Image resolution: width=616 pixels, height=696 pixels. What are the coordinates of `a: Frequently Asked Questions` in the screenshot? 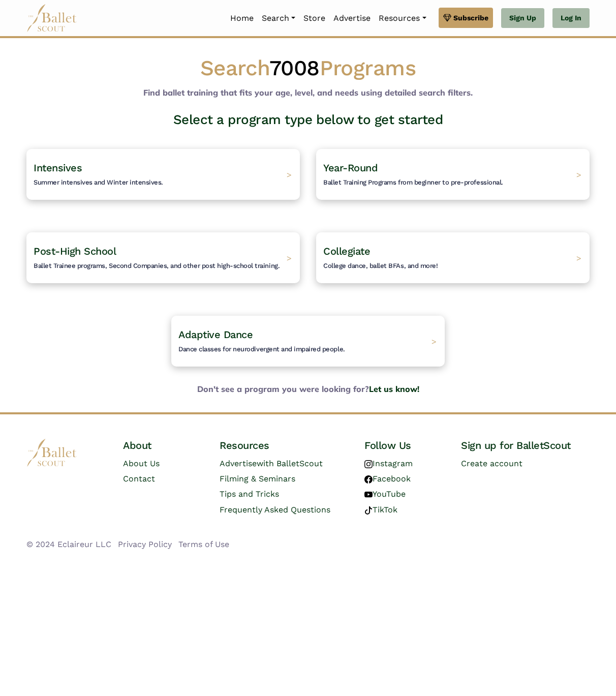 It's located at (275, 509).